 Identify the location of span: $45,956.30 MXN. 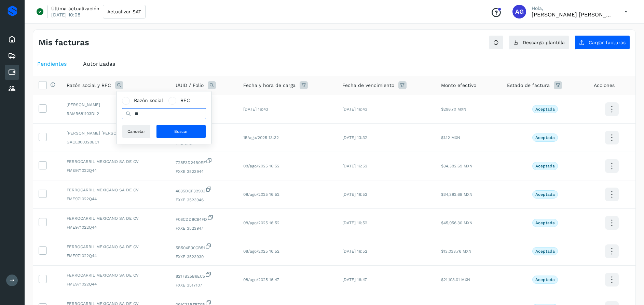
(457, 223).